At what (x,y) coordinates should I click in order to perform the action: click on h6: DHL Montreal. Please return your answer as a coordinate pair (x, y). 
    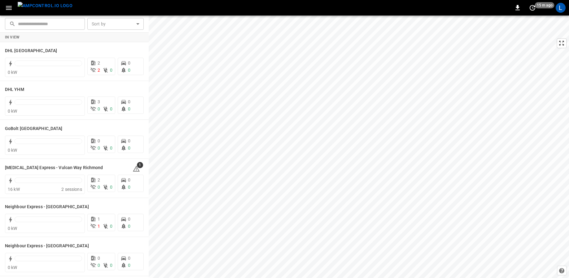
    Looking at the image, I should click on (31, 51).